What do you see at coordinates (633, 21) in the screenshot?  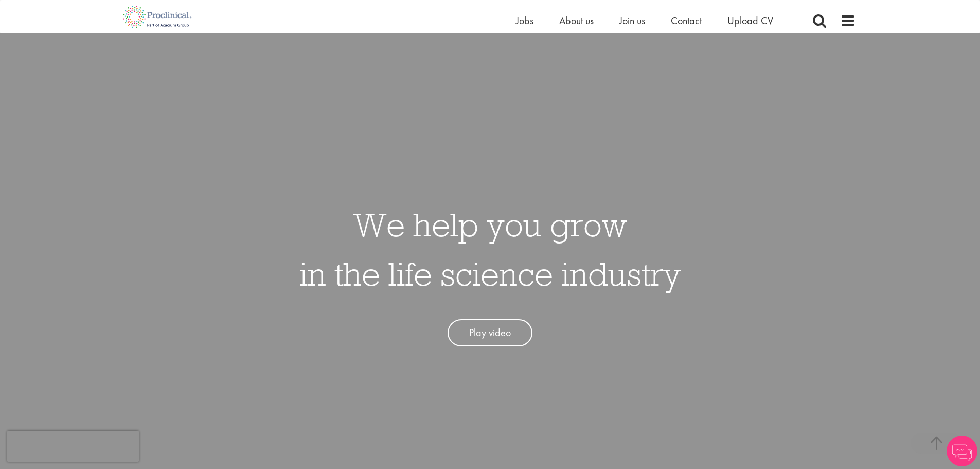 I see `span: Join us` at bounding box center [633, 21].